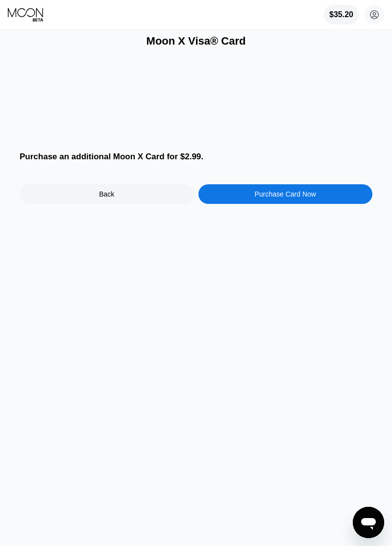  I want to click on div: $35.20, so click(341, 15).